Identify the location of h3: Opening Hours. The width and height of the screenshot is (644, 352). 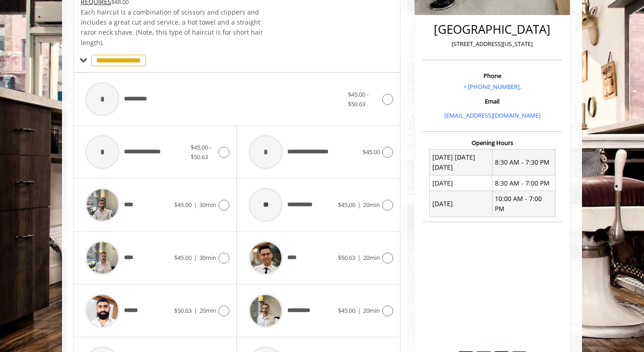
(492, 142).